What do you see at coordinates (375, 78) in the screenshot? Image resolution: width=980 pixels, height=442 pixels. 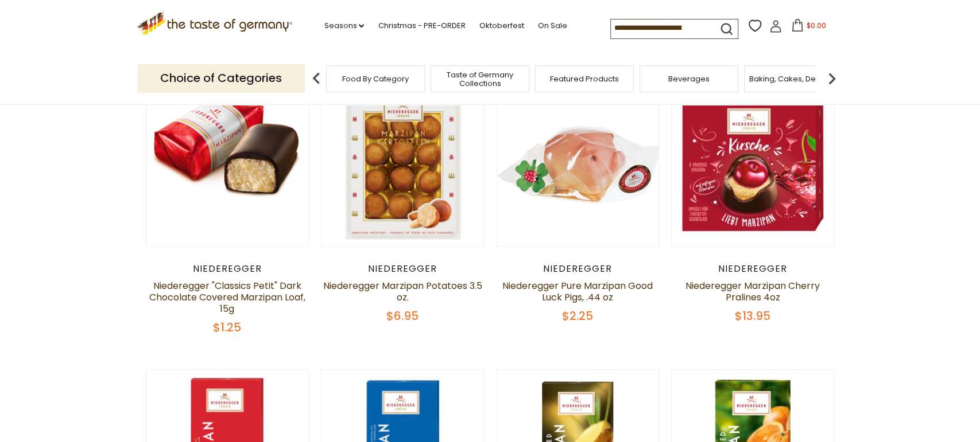 I see `span: Food By Category` at bounding box center [375, 78].